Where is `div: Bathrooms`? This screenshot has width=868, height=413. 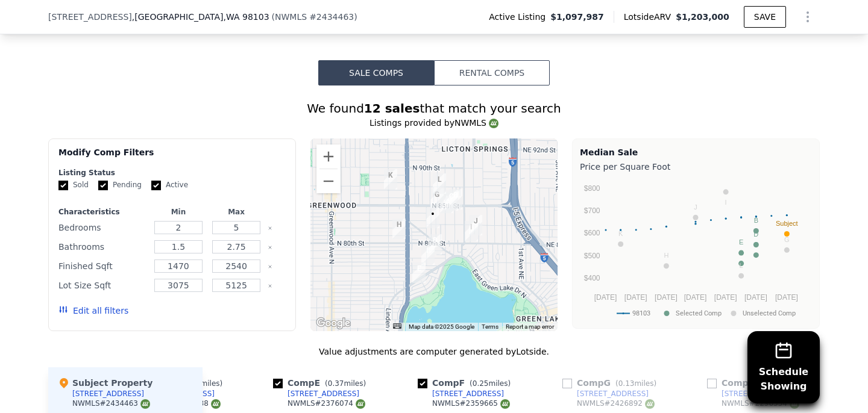
div: Bathrooms is located at coordinates (103, 247).